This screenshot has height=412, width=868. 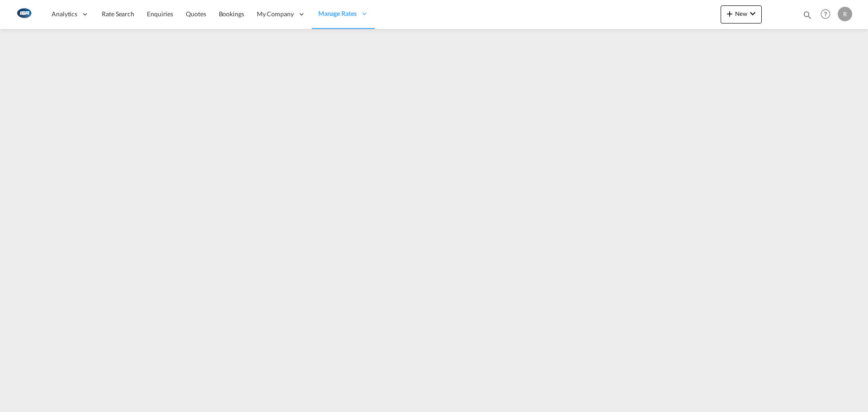 What do you see at coordinates (196, 13) in the screenshot?
I see `span: Quotes` at bounding box center [196, 13].